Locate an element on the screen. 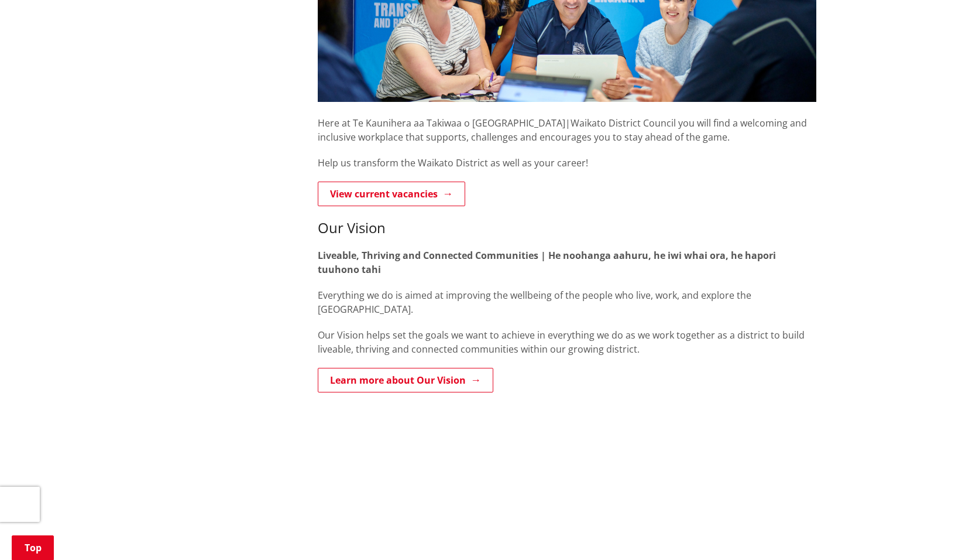 Image resolution: width=962 pixels, height=560 pixels. a: View current vacancies is located at coordinates (392, 194).